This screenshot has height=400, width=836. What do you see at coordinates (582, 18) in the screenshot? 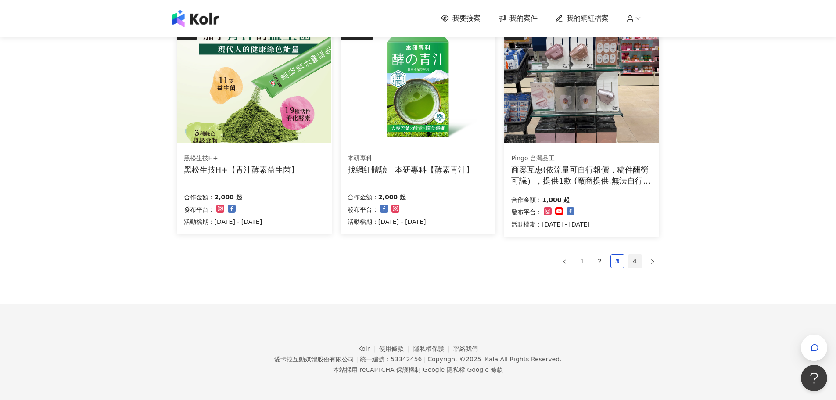
I see `a: 我的網紅檔案` at bounding box center [582, 18].